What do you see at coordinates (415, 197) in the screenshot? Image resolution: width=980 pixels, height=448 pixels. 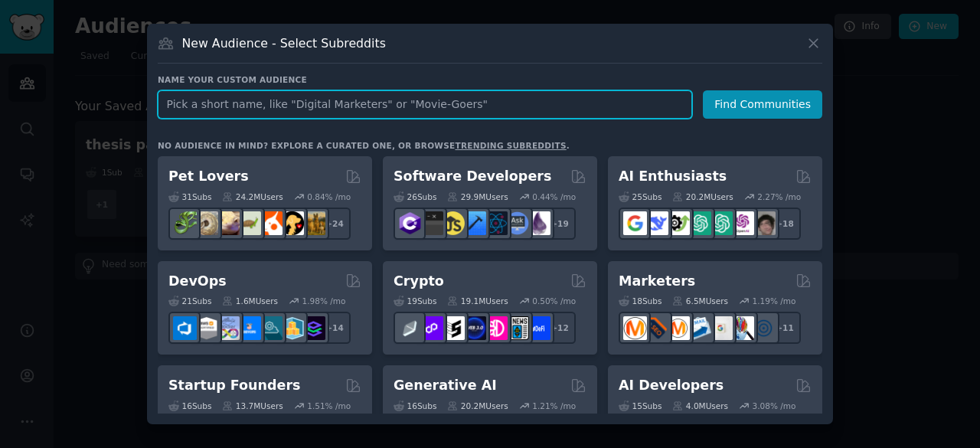 I see `div: 26 Sub s` at bounding box center [415, 197].